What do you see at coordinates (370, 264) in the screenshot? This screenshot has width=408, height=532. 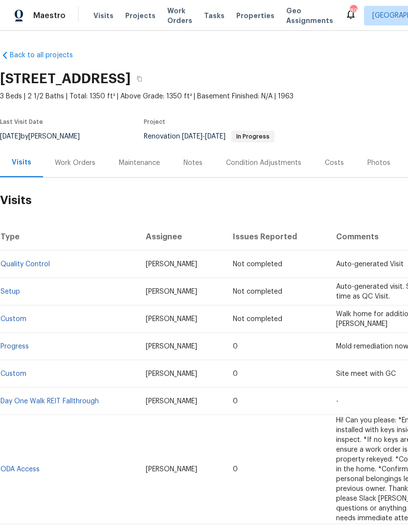 I see `span: Auto-generated Visit` at bounding box center [370, 264].